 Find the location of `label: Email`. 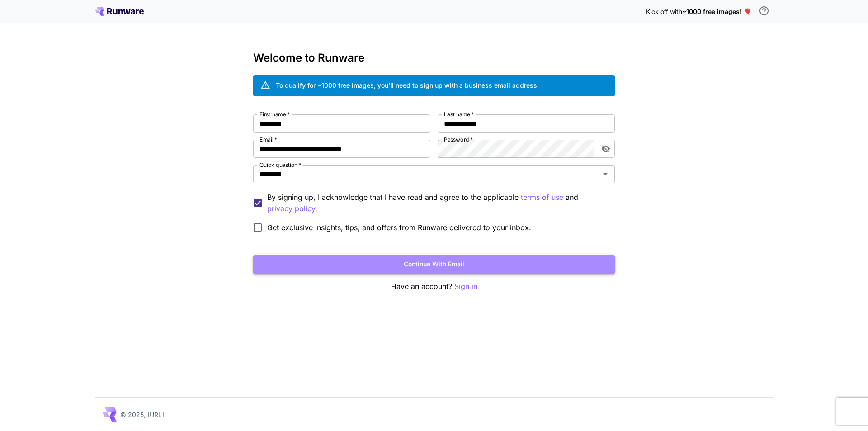

label: Email is located at coordinates (268, 140).